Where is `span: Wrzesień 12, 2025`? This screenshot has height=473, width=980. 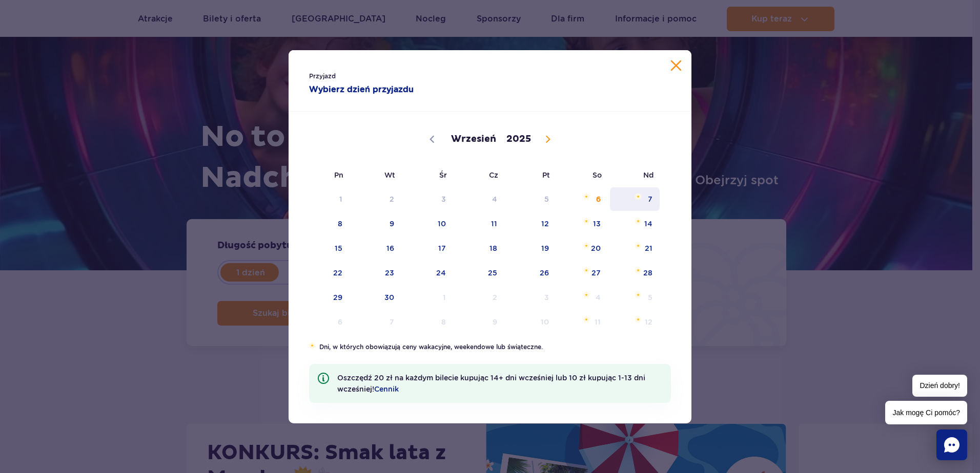 span: Wrzesień 12, 2025 is located at coordinates (531, 224).